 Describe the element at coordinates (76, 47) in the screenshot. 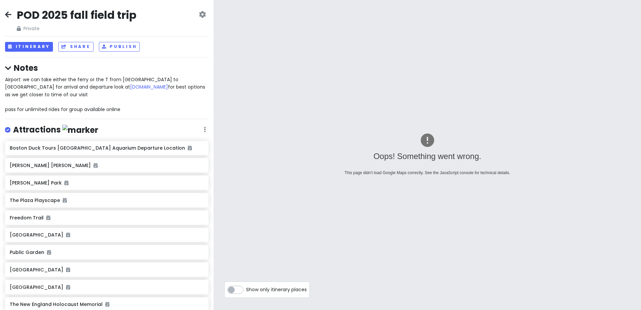

I see `button: Share` at that location.